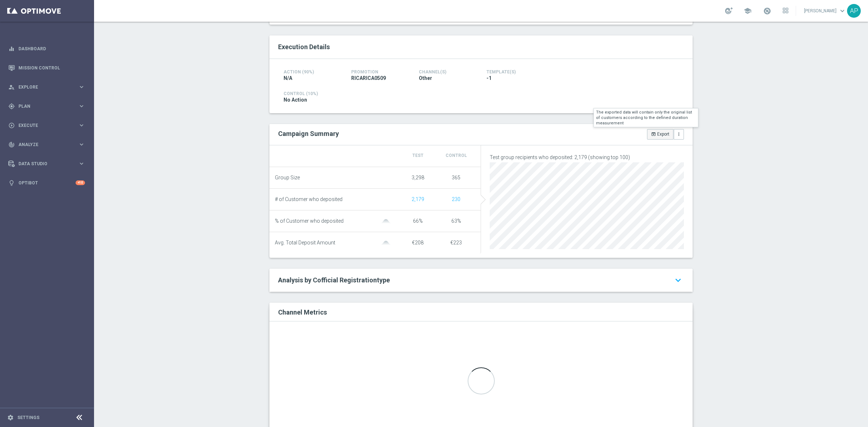 The image size is (868, 427). What do you see at coordinates (679, 134) in the screenshot?
I see `i: more_vert` at bounding box center [679, 134].